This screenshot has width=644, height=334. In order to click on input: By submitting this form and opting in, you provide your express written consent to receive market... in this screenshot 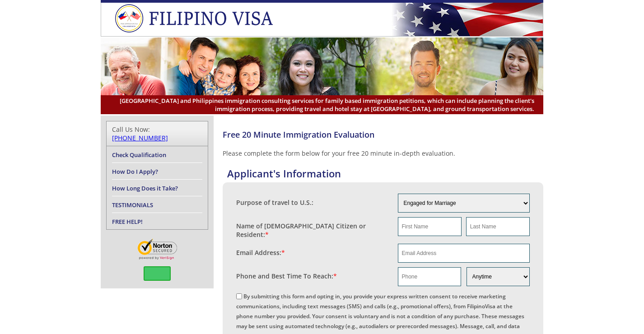, I will do `click(239, 296)`.